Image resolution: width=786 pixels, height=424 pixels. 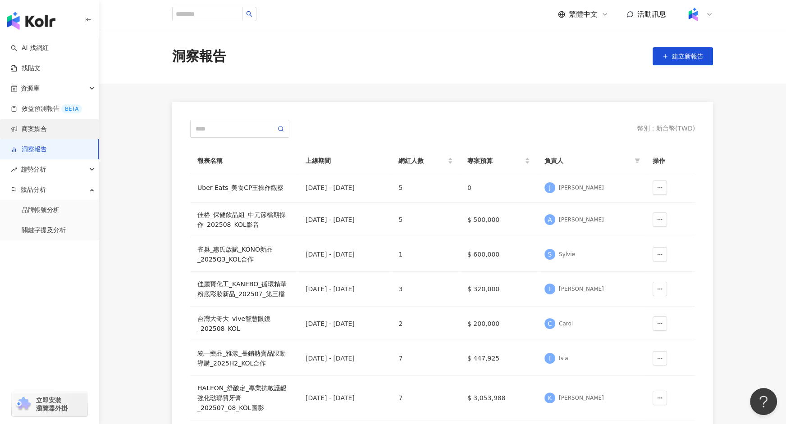 What do you see at coordinates (30, 48) in the screenshot?
I see `a: searchAI 找網紅` at bounding box center [30, 48].